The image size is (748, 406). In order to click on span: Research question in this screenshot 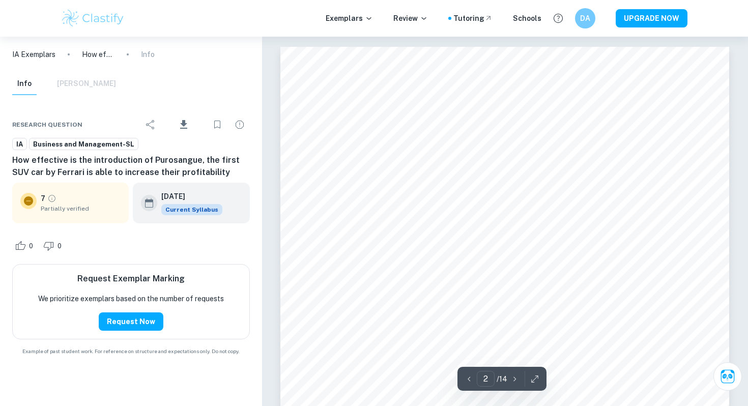, I will do `click(47, 125)`.